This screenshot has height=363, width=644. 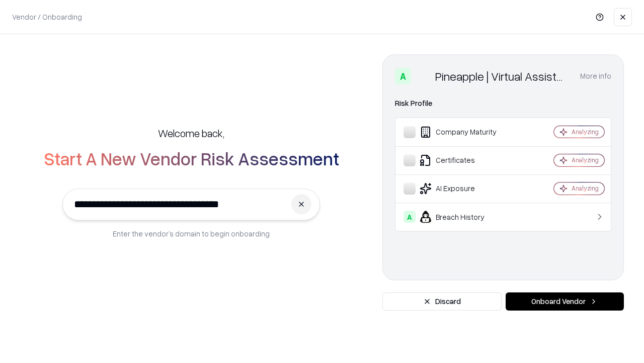 What do you see at coordinates (191, 133) in the screenshot?
I see `h5: Welcome back,` at bounding box center [191, 133].